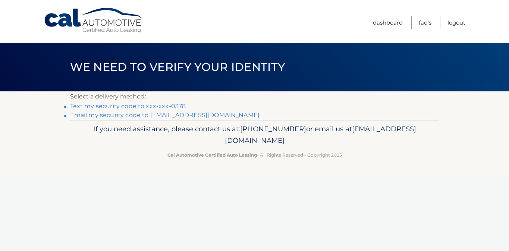 Image resolution: width=509 pixels, height=251 pixels. Describe the element at coordinates (255, 155) in the screenshot. I see `p: - All Rights Reserved - Copyright 2025` at that location.